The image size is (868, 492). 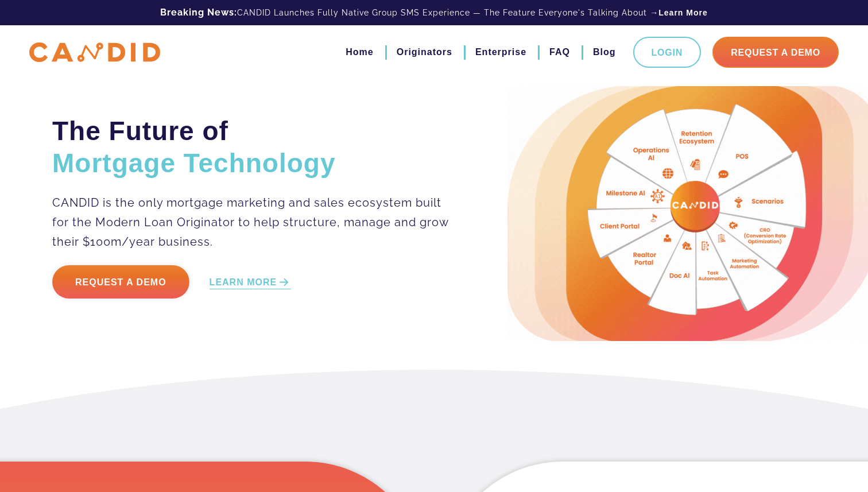 What do you see at coordinates (775, 52) in the screenshot?
I see `a: Request A Demo` at bounding box center [775, 52].